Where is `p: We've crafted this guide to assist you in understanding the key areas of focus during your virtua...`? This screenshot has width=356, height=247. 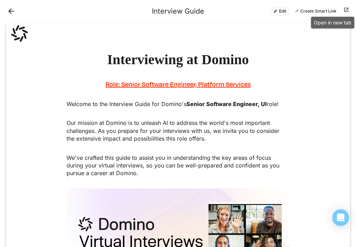
p: We've crafted this guide to assist you in understanding the key areas of focus during your virtua... is located at coordinates (178, 165).